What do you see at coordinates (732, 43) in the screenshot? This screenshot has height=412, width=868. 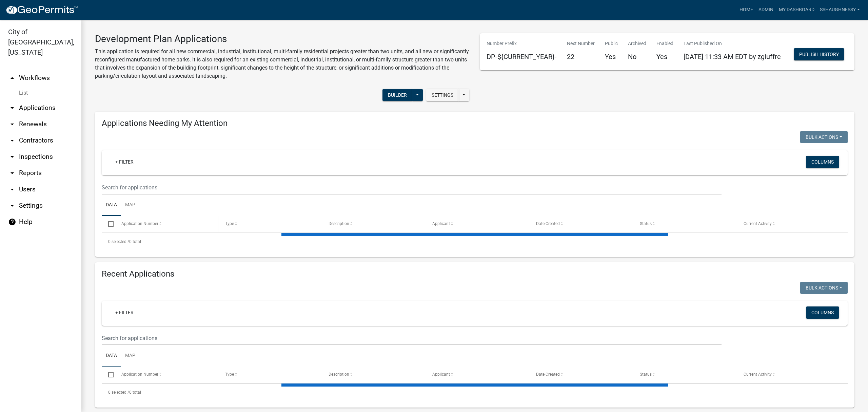 I see `p: Last Published On` at bounding box center [732, 43].